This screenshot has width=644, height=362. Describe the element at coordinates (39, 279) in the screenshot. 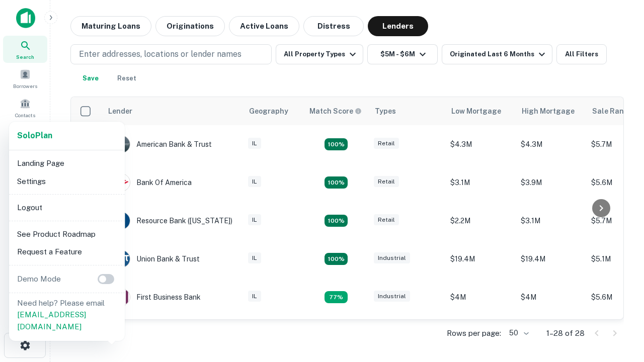

I see `p: Demo Mode` at that location.